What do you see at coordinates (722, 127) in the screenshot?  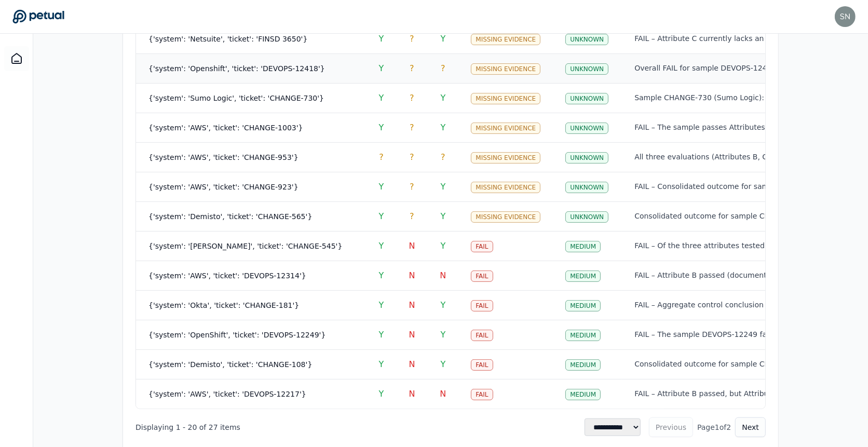 I see `div: FAIL – The sample passes Attributes B and D, but fails Attribute C due to missing evidence of pre...` at bounding box center [722, 127].